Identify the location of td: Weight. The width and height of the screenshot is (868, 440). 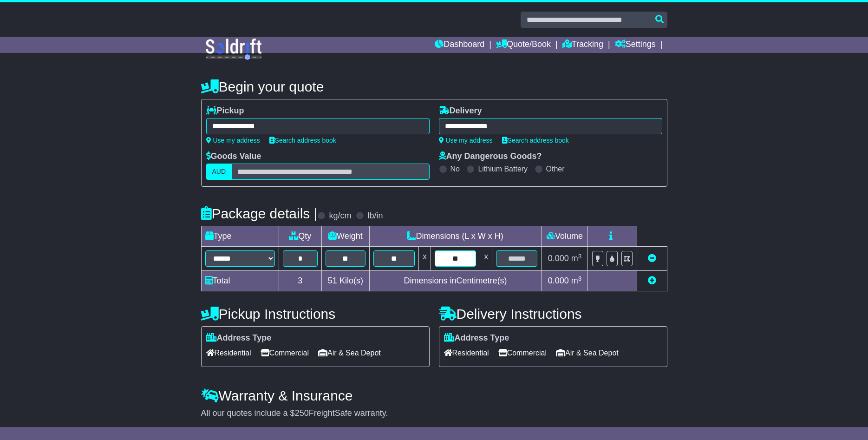
(345, 236).